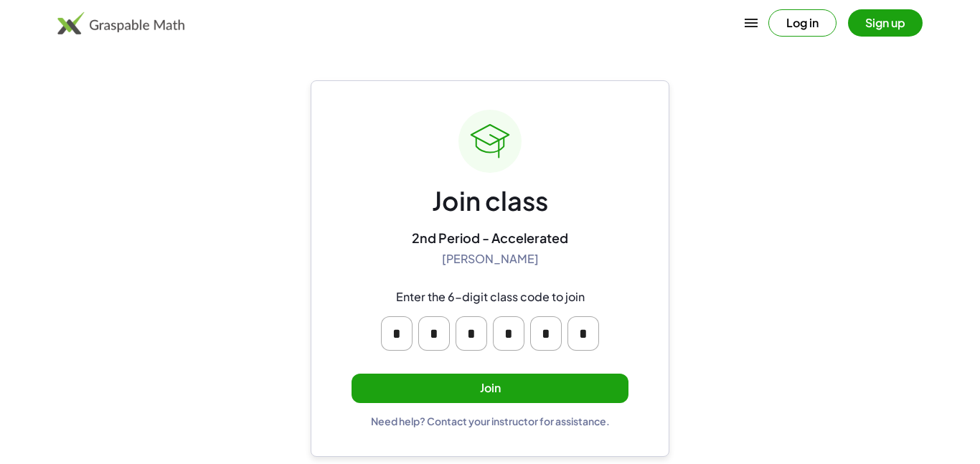 The image size is (980, 464). What do you see at coordinates (490, 201) in the screenshot?
I see `div: Join class` at bounding box center [490, 201].